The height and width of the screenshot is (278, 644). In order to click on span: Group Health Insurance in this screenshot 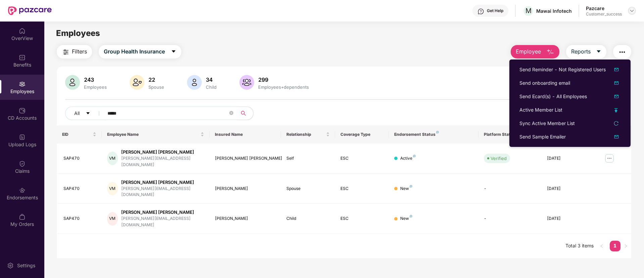, I will do `click(134, 51)`.